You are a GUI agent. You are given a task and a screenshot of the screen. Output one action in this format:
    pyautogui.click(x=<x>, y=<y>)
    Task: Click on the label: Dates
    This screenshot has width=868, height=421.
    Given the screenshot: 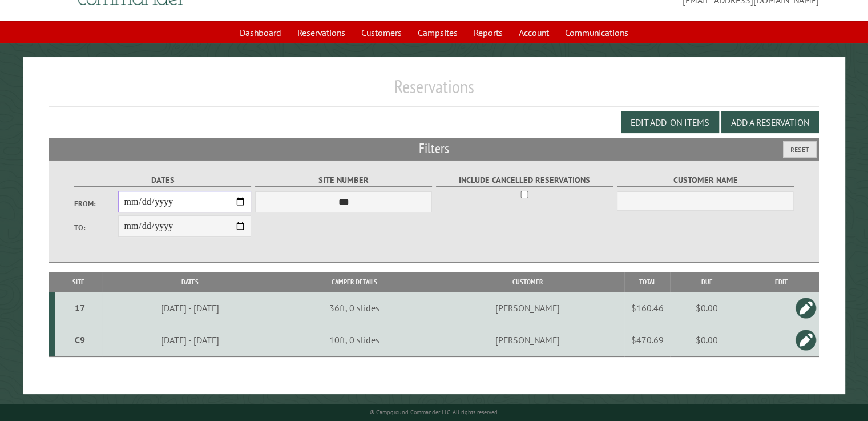 What is the action you would take?
    pyautogui.click(x=162, y=180)
    